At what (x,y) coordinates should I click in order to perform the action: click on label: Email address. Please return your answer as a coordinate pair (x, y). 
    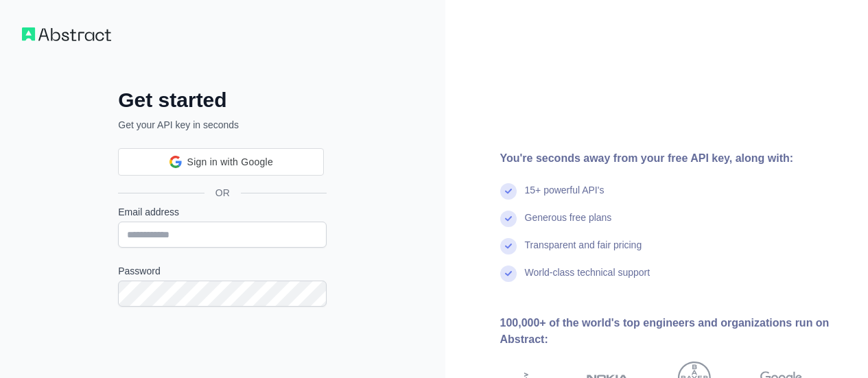
    Looking at the image, I should click on (222, 212).